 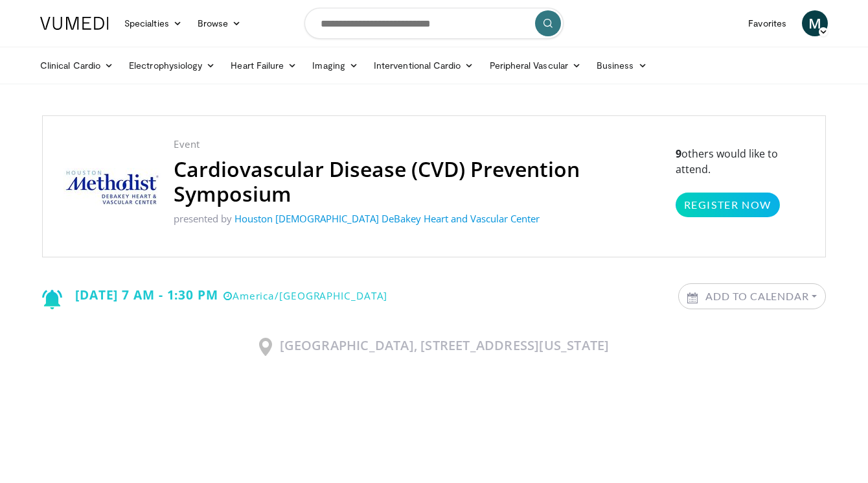 What do you see at coordinates (678, 154) in the screenshot?
I see `strong: 9` at bounding box center [678, 154].